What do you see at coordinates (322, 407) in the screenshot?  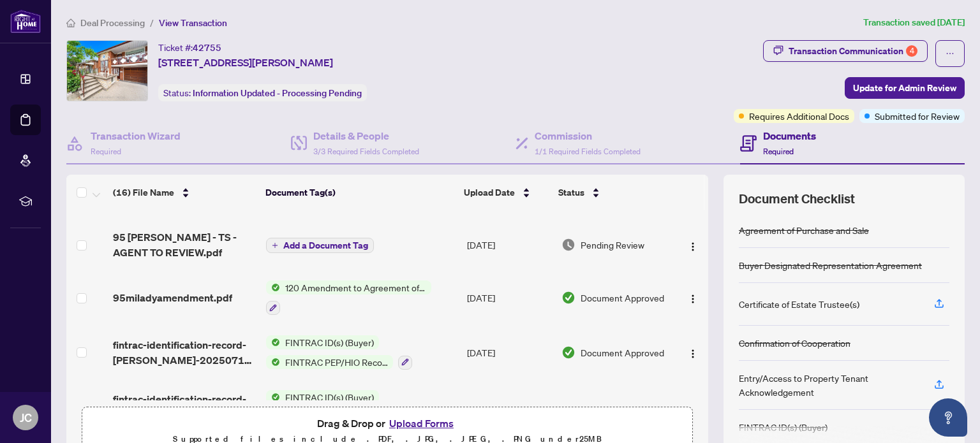 I see `button: Status IconFINTRAC ID(s) (Buyer)` at bounding box center [322, 407].